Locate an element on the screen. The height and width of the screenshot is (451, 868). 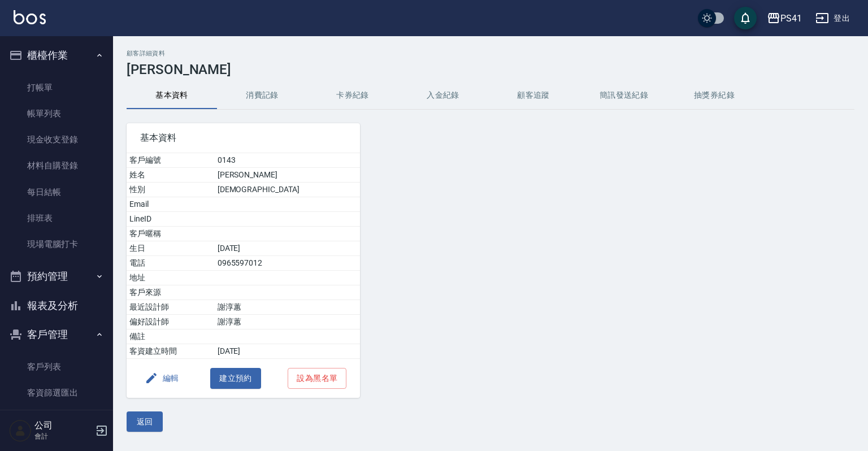
img: Logo is located at coordinates (30, 17).